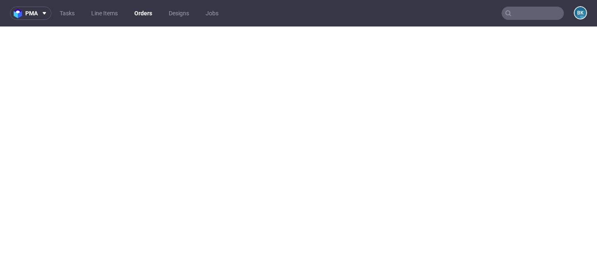 The height and width of the screenshot is (277, 597). Describe the element at coordinates (580, 13) in the screenshot. I see `figcaption: BK` at that location.